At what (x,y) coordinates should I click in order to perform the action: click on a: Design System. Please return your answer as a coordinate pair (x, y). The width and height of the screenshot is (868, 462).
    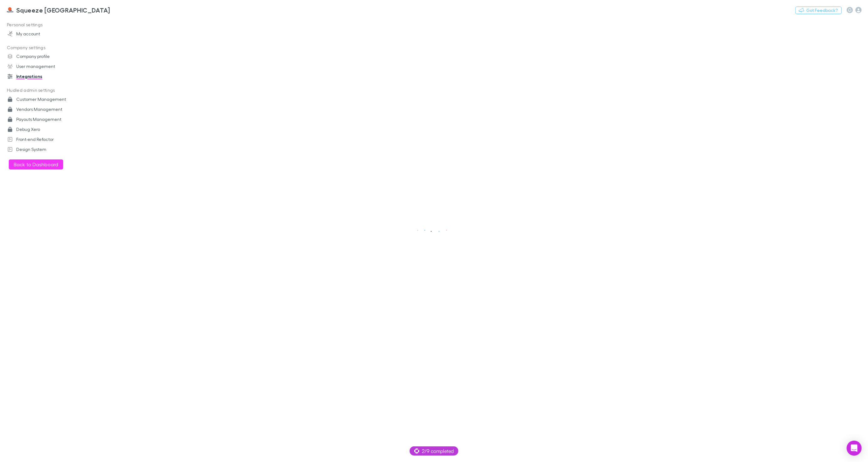
    Looking at the image, I should click on (42, 149).